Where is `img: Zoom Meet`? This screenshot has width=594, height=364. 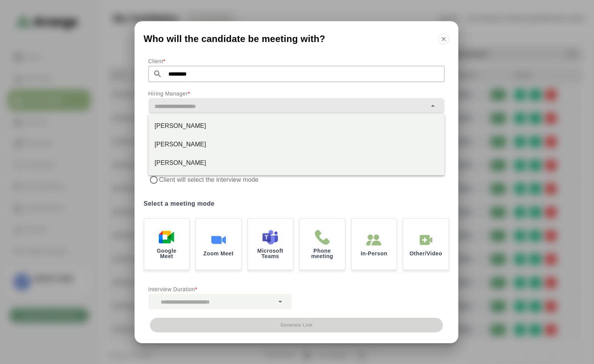 img: Zoom Meet is located at coordinates (219, 240).